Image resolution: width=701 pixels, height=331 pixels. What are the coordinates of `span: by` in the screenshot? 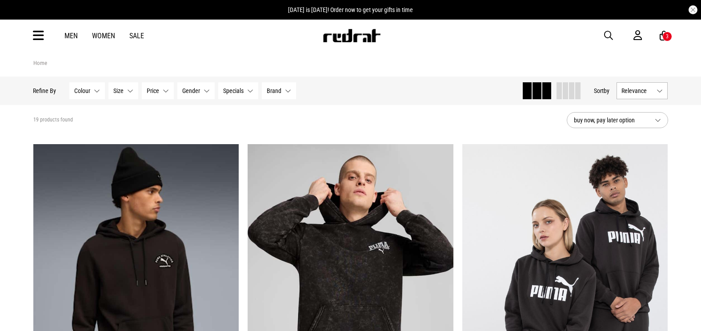 It's located at (607, 91).